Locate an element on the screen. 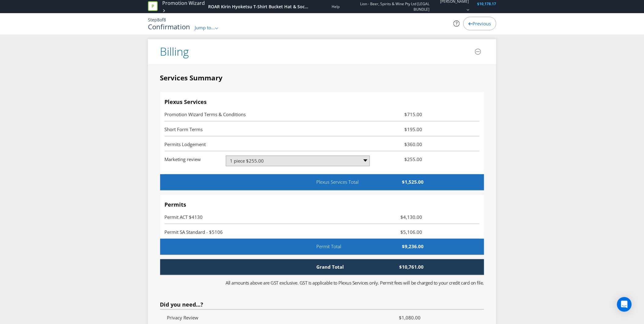  span: $360.00 is located at coordinates (401, 144).